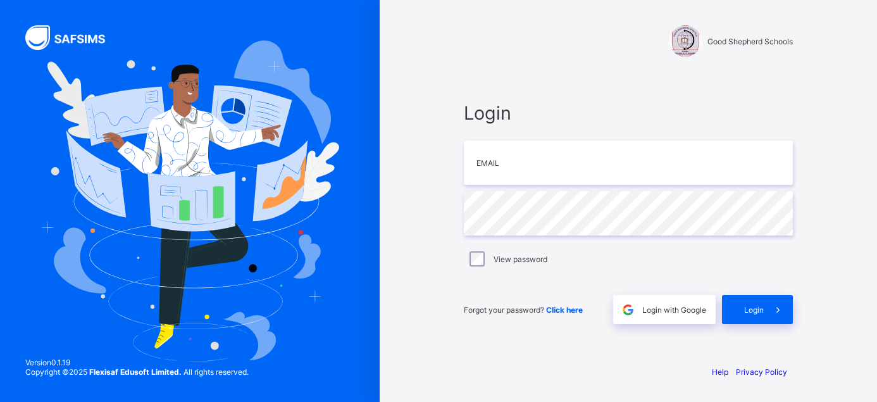  Describe the element at coordinates (73, 37) in the screenshot. I see `img: SAFSIMS Logo` at that location.